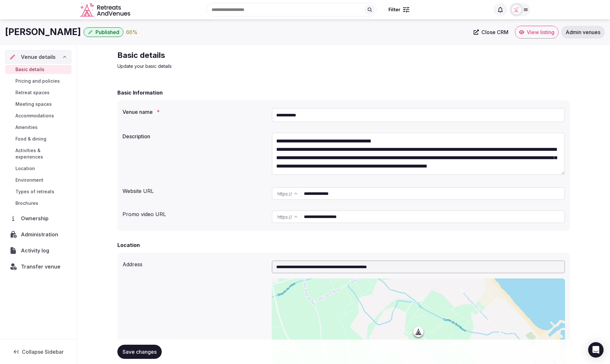  What do you see at coordinates (108, 32) in the screenshot?
I see `span: Published` at bounding box center [108, 32].